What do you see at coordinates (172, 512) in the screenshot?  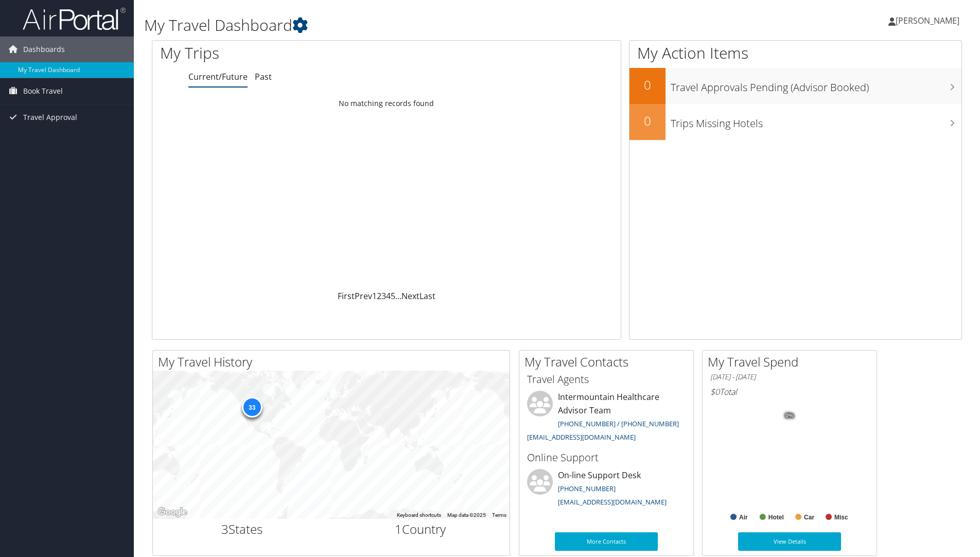 I see `img: Google` at bounding box center [172, 512].